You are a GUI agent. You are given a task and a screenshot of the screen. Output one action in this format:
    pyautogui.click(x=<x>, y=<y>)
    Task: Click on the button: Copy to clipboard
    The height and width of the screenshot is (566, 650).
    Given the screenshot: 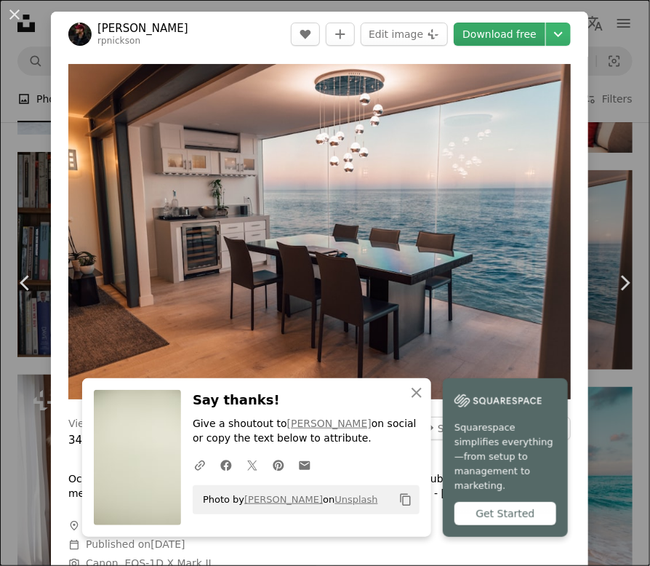 What is the action you would take?
    pyautogui.click(x=406, y=499)
    